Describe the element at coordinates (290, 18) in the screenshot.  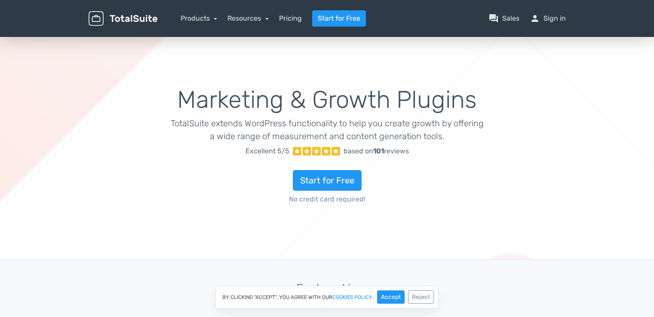
I see `a: Pricing` at that location.